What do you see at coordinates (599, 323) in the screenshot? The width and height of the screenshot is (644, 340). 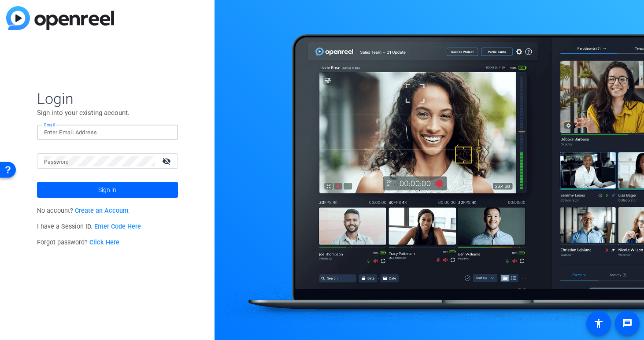 I see `mat-icon: accessibility` at bounding box center [599, 323].